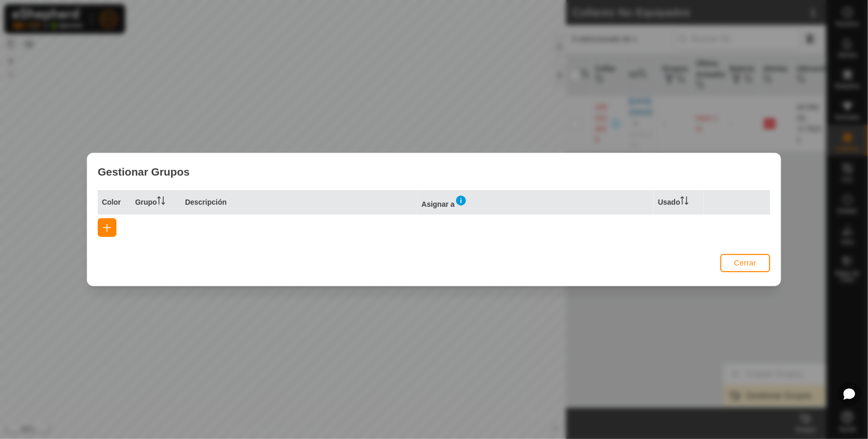 Image resolution: width=868 pixels, height=439 pixels. I want to click on span: Cerrar, so click(746, 263).